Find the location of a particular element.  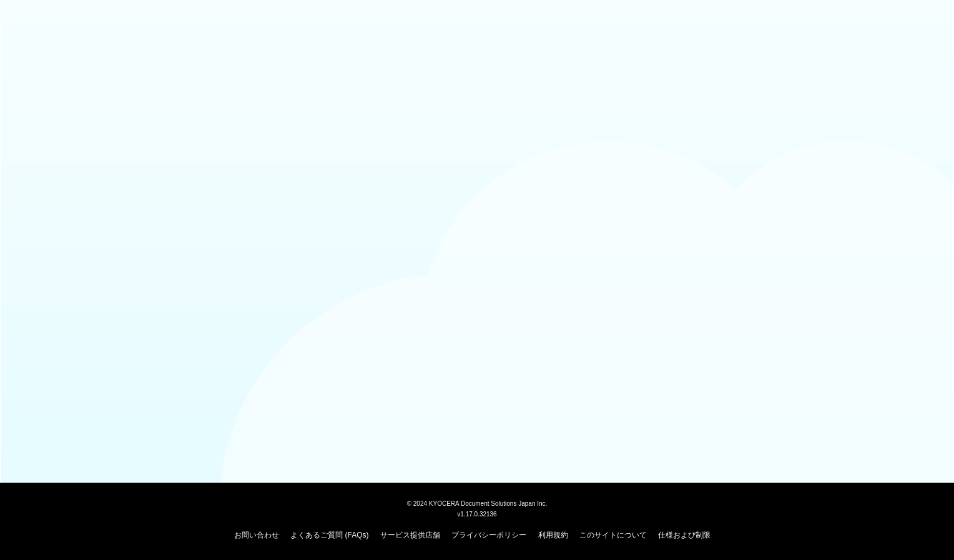

a: よくあるご質問 (FAQs) is located at coordinates (329, 535).